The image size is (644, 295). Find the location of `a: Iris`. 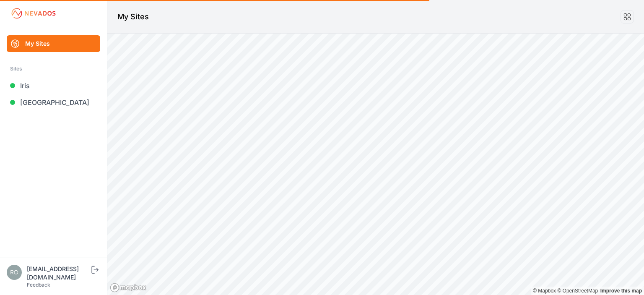

a: Iris is located at coordinates (53, 86).